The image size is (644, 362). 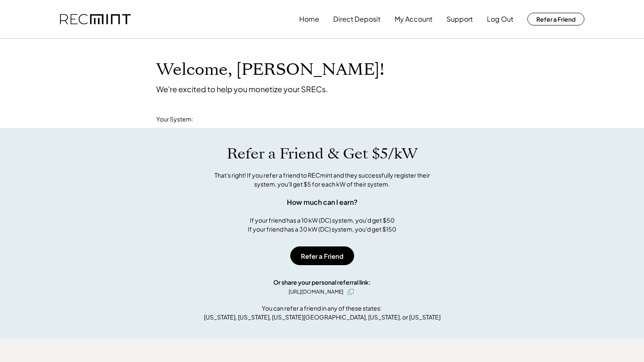 I want to click on button: My Account, so click(x=413, y=19).